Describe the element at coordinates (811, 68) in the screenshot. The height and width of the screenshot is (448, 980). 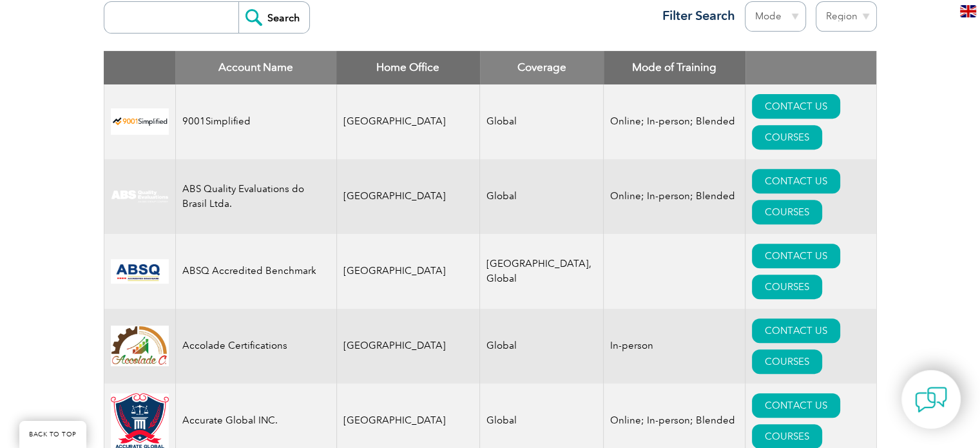
I see `th: : activate to sort column ascending` at that location.